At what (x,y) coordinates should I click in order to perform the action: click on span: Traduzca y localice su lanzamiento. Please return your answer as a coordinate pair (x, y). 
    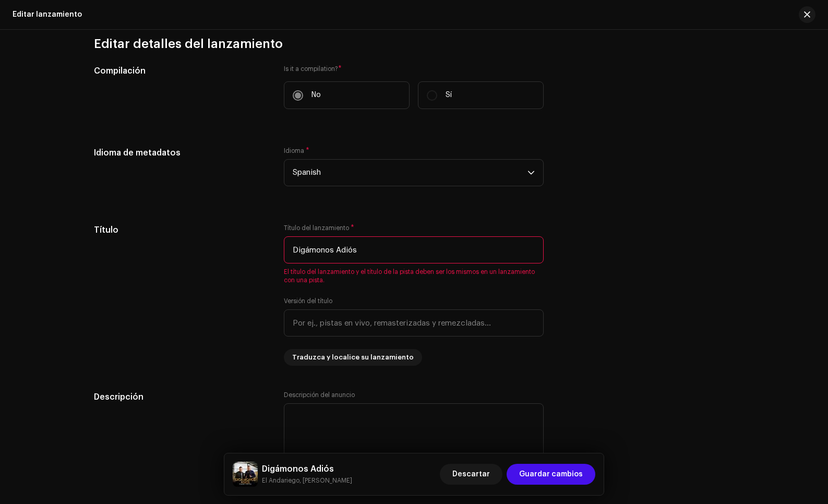
    Looking at the image, I should click on (352, 357).